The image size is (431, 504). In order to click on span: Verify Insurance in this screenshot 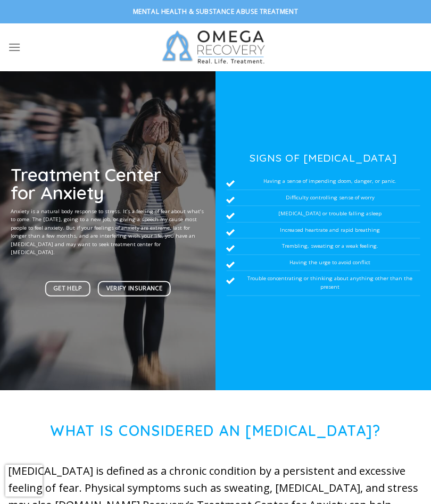, I will do `click(134, 289)`.